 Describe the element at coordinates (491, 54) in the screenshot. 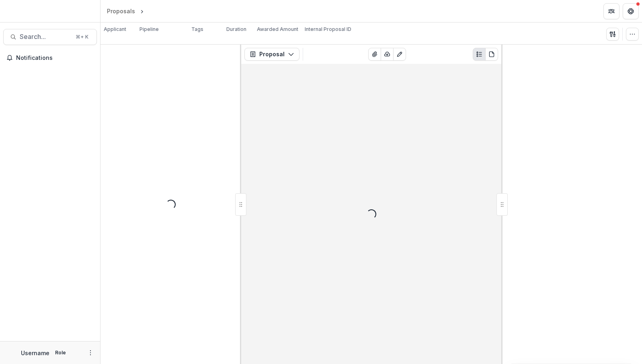

I see `button: PDF view` at that location.